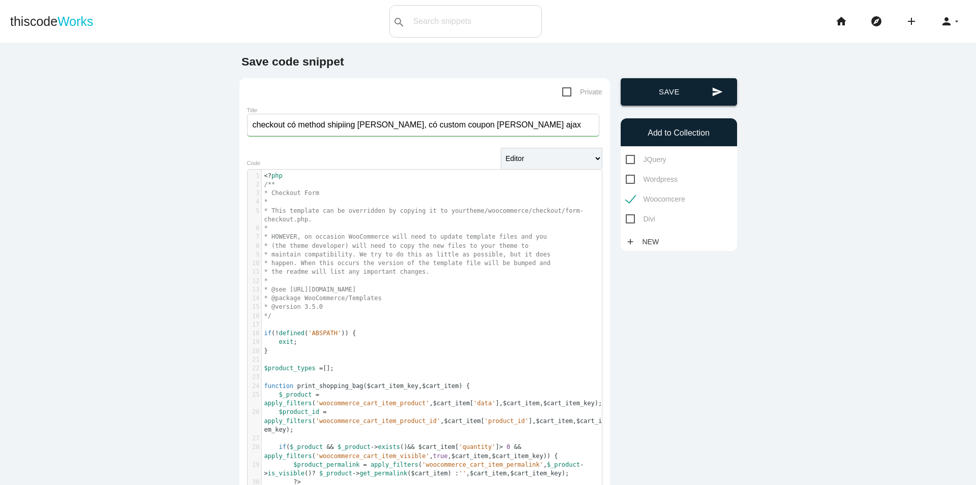 The image size is (976, 485). I want to click on span: exit, so click(286, 342).